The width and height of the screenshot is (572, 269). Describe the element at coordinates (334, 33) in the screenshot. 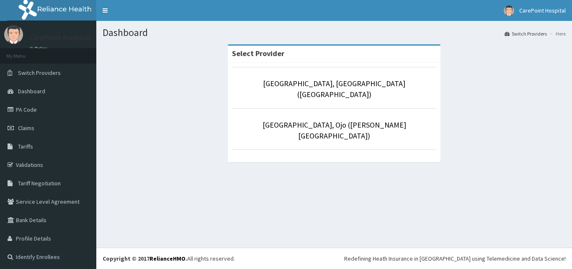

I see `h1: Dashboard` at that location.